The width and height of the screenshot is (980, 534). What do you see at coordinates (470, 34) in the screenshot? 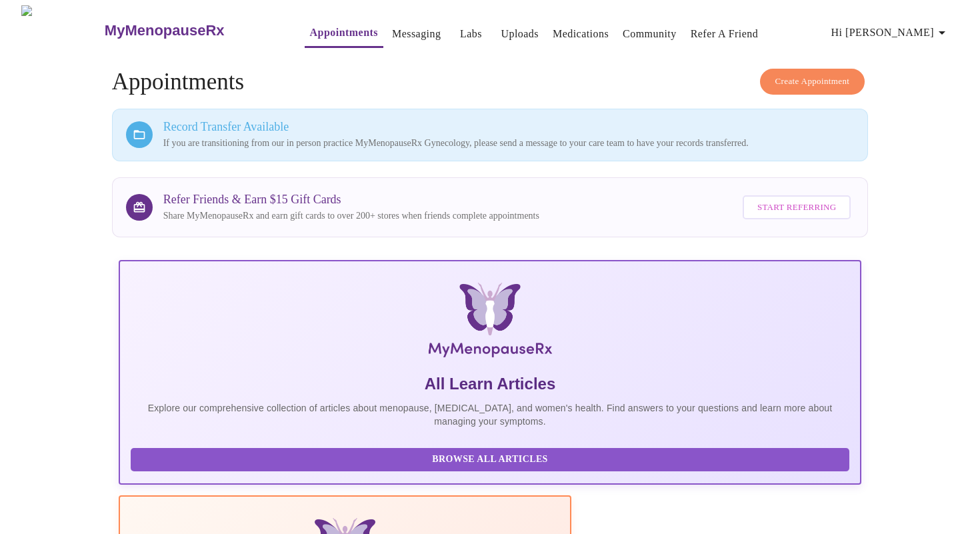
I see `a: Labs` at bounding box center [470, 34].